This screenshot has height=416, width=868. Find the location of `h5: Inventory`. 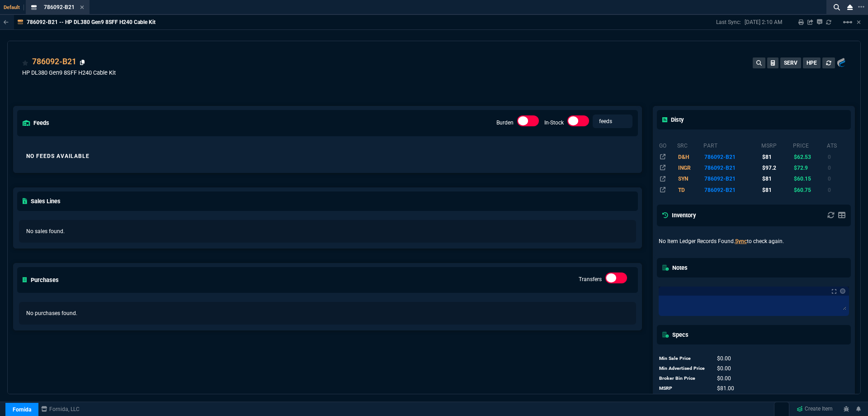

h5: Inventory is located at coordinates (678, 215).